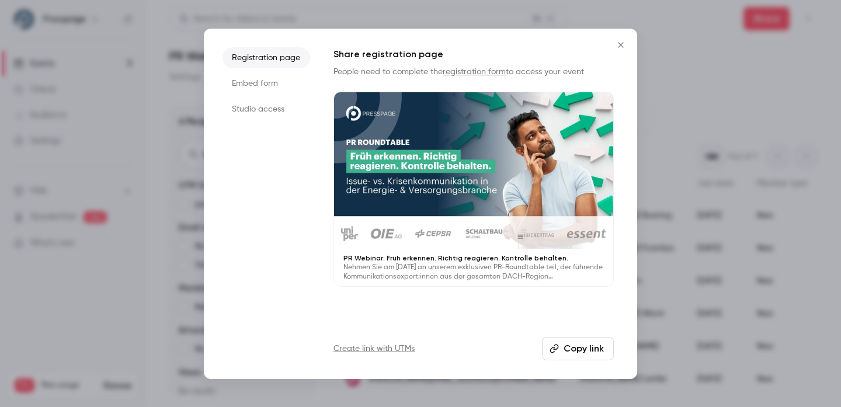 This screenshot has width=841, height=407. I want to click on p: People need to complete the to access your event, so click(474, 72).